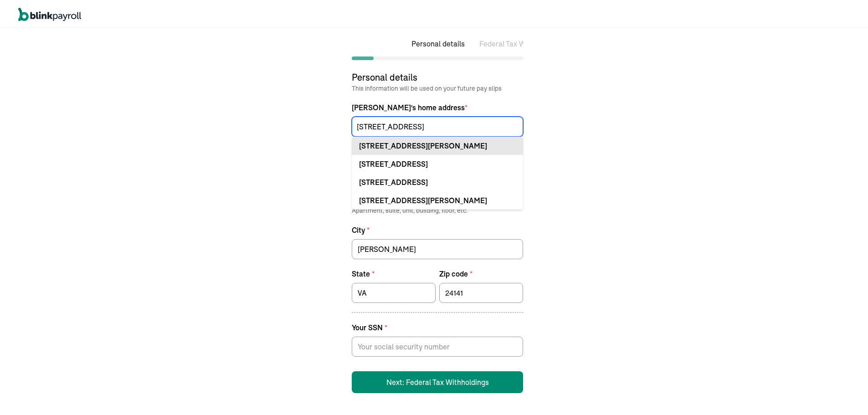 Image resolution: width=868 pixels, height=415 pixels. What do you see at coordinates (437, 248) in the screenshot?
I see `input: Business location city` at bounding box center [437, 248].